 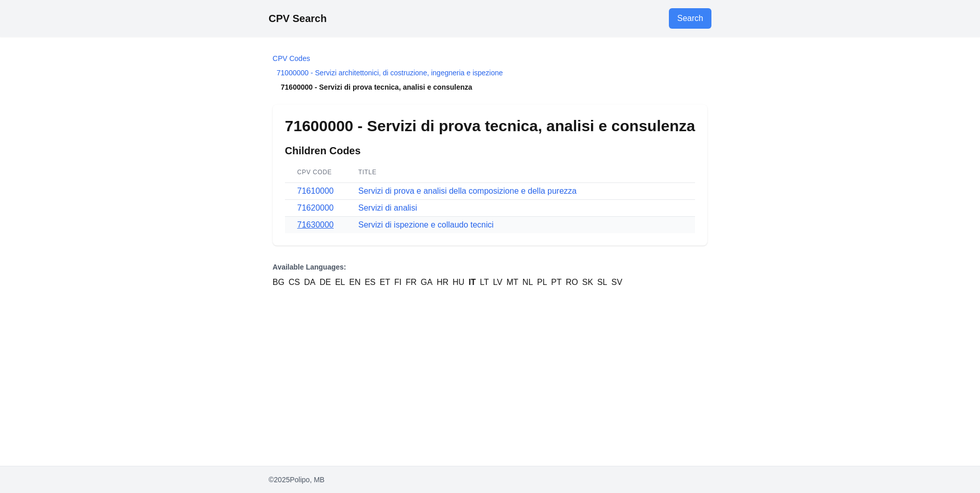 What do you see at coordinates (385, 282) in the screenshot?
I see `a: ET` at bounding box center [385, 282].